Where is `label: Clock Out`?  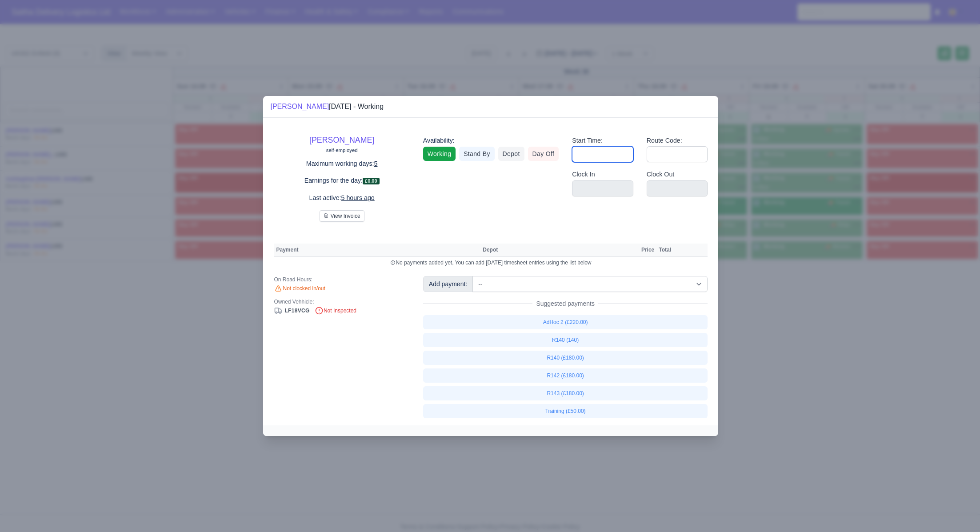
label: Clock Out is located at coordinates (660, 174).